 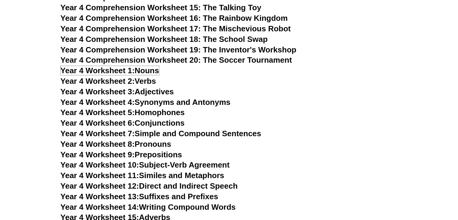 What do you see at coordinates (149, 186) in the screenshot?
I see `a: Year 4 Worksheet 12:Direct and Indirect Speech` at bounding box center [149, 186].